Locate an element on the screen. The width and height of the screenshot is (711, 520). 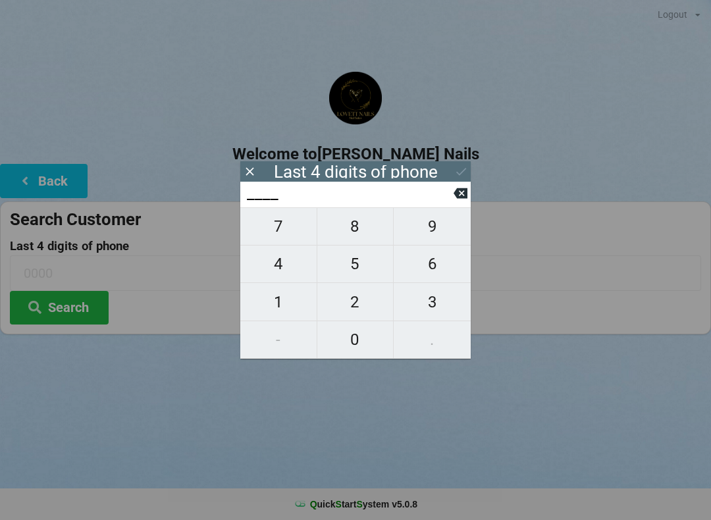
span: 5 is located at coordinates (356, 264).